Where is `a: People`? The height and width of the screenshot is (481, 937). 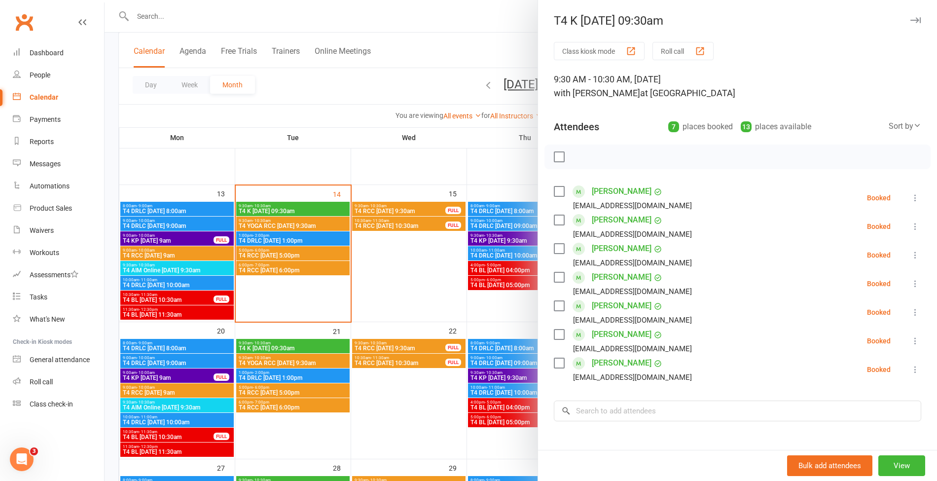 a: People is located at coordinates (58, 75).